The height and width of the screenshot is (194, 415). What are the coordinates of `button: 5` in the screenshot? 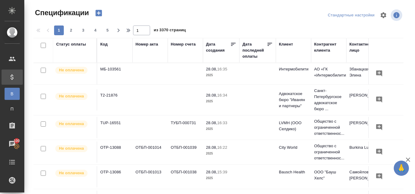 It's located at (108, 30).